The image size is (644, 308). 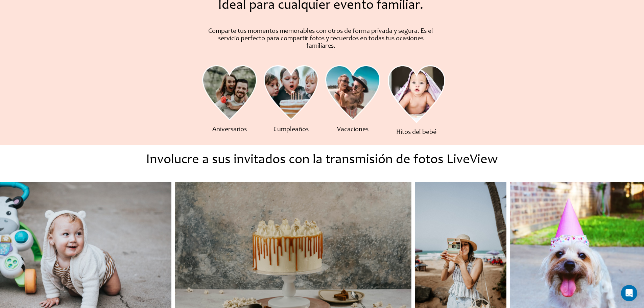 What do you see at coordinates (353, 130) in the screenshot?
I see `font: Vacaciones` at bounding box center [353, 130].